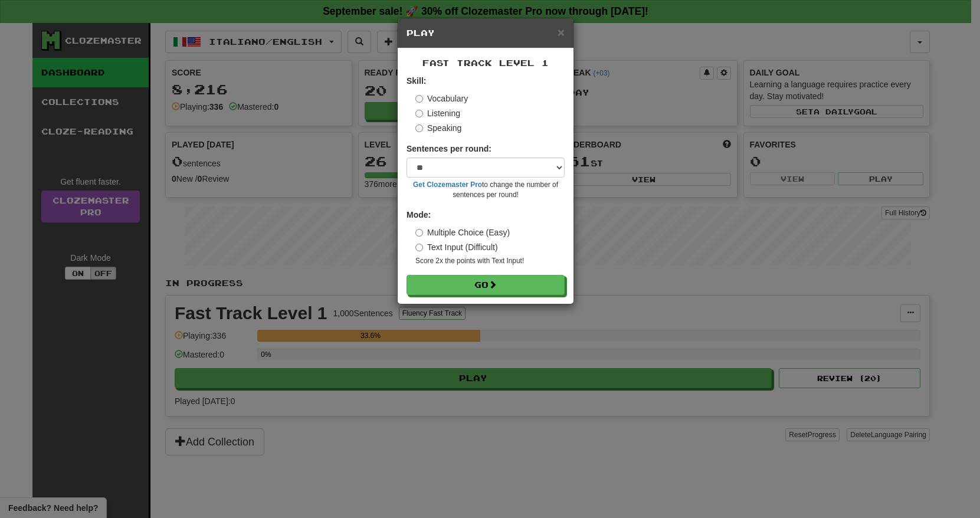 This screenshot has height=518, width=980. Describe the element at coordinates (447, 185) in the screenshot. I see `a: Get Clozemaster Pro` at that location.